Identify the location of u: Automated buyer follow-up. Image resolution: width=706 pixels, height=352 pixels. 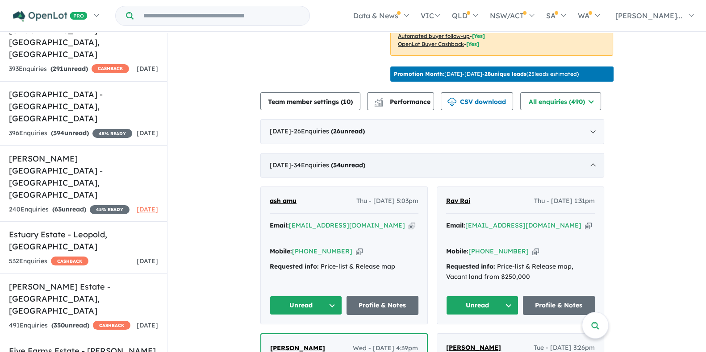
(434, 36).